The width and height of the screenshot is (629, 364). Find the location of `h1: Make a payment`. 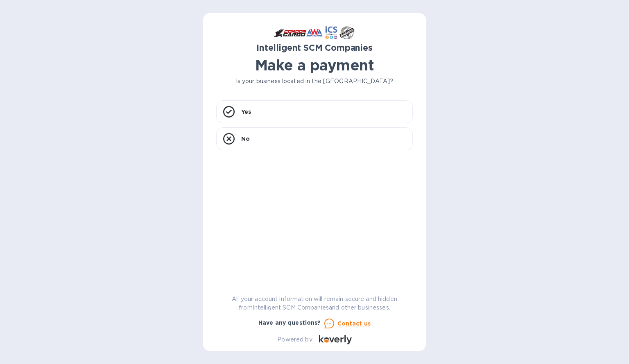

h1: Make a payment is located at coordinates (314, 65).